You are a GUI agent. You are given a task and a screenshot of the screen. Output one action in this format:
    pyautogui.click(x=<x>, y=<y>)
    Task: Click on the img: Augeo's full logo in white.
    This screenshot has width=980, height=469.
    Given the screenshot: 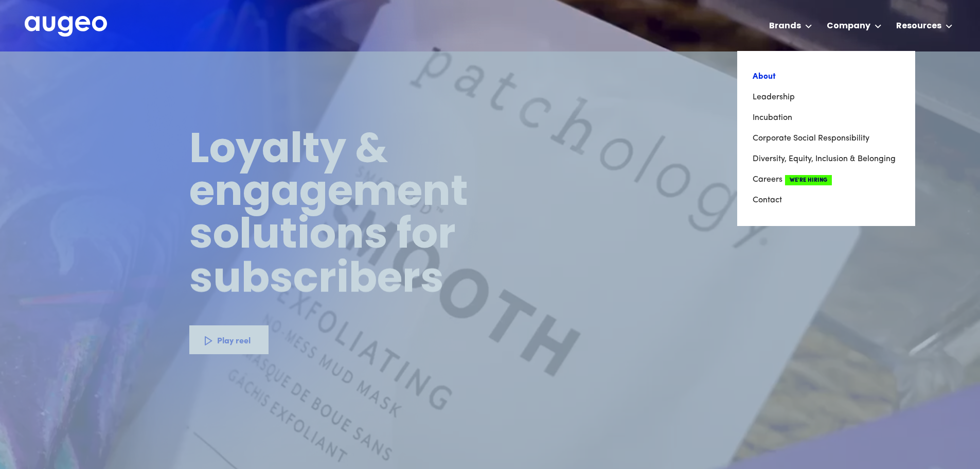 What is the action you would take?
    pyautogui.click(x=66, y=26)
    